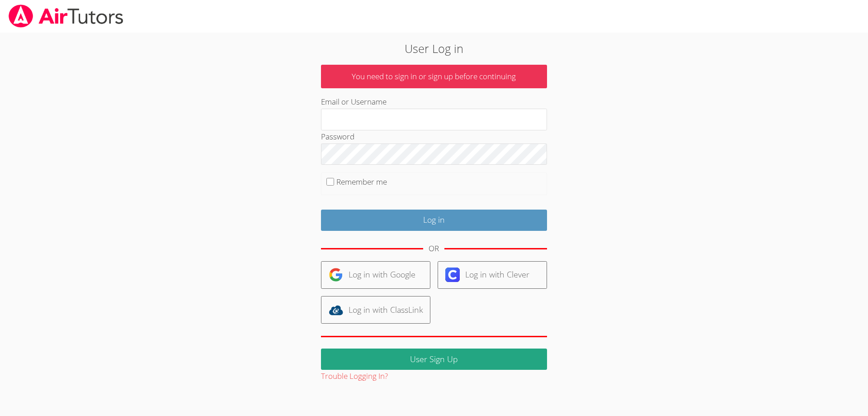 This screenshot has height=416, width=868. What do you see at coordinates (434, 220) in the screenshot?
I see `input: Log in` at bounding box center [434, 220].